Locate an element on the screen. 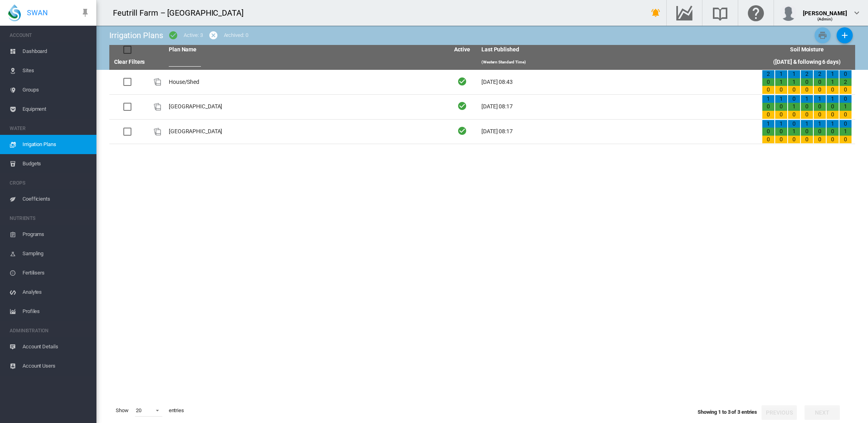  span: NUTRIENTS is located at coordinates (50, 218).